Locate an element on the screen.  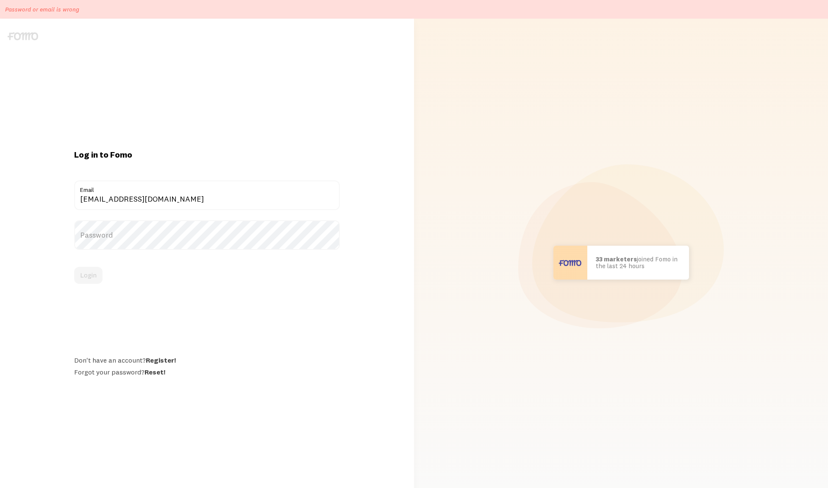
label: Password is located at coordinates (207, 235).